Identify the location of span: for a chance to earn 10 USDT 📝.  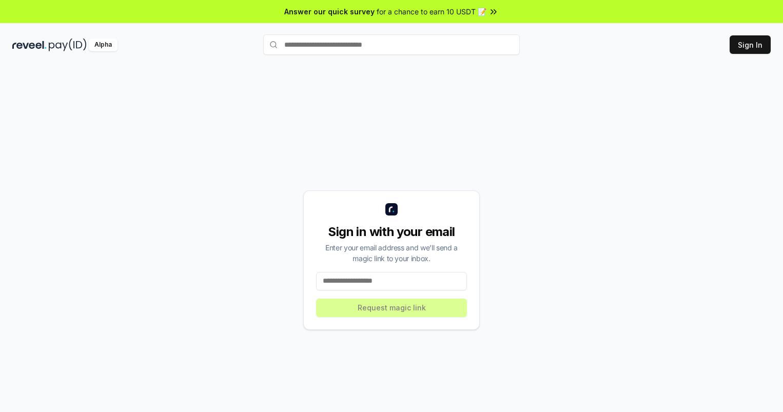
(432, 11).